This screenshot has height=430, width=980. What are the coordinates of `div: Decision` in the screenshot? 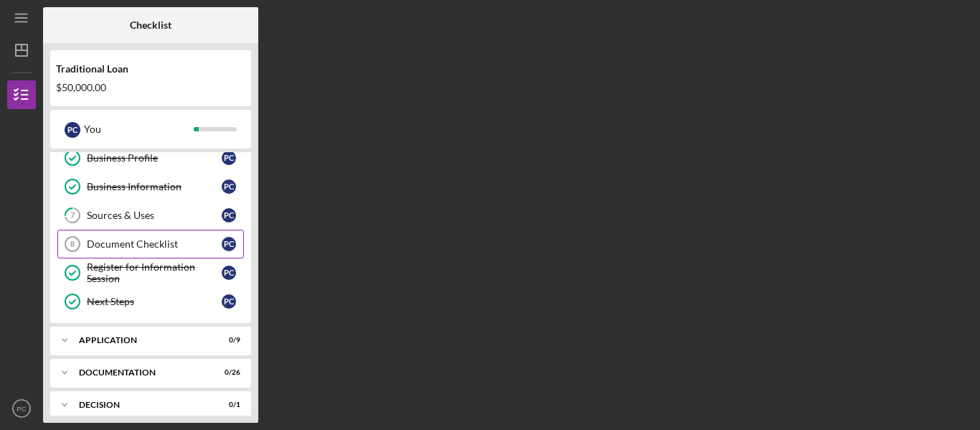 It's located at (142, 405).